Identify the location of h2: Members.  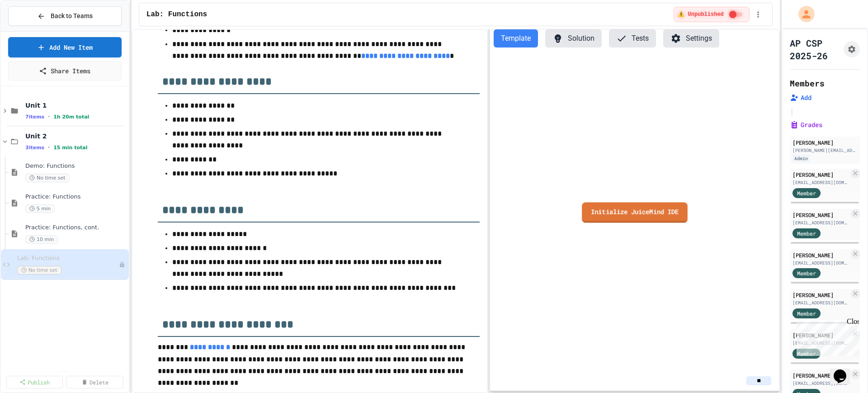
(807, 83).